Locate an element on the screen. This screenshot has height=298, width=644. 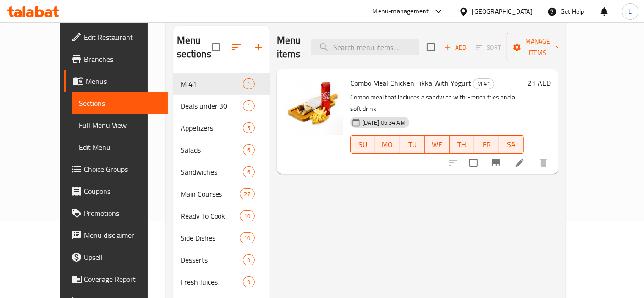
span: Upsell is located at coordinates (122, 257).